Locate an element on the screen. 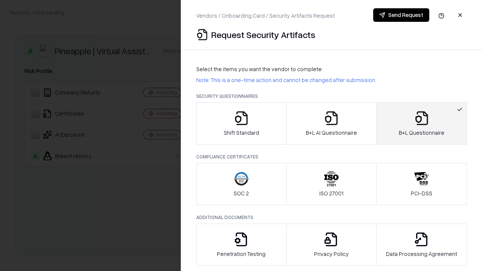 The image size is (482, 271). button: B+L AI Questionnaire is located at coordinates (332, 124).